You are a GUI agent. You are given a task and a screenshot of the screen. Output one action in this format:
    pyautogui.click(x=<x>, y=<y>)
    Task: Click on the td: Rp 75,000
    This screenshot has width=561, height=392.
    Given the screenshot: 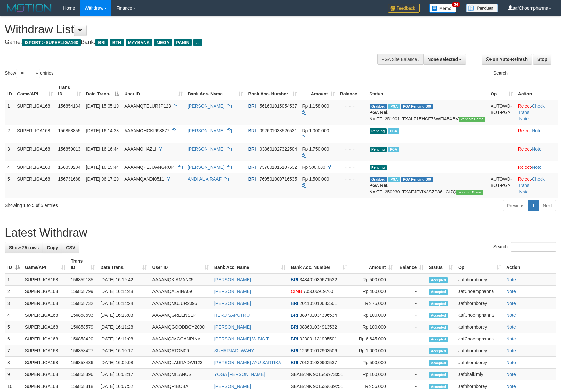 What is the action you would take?
    pyautogui.click(x=372, y=303)
    